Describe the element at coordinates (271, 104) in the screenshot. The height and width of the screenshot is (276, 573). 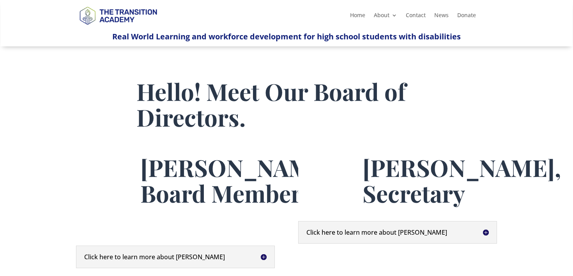
I see `span: Hello! Meet Our Board of Directors.` at that location.